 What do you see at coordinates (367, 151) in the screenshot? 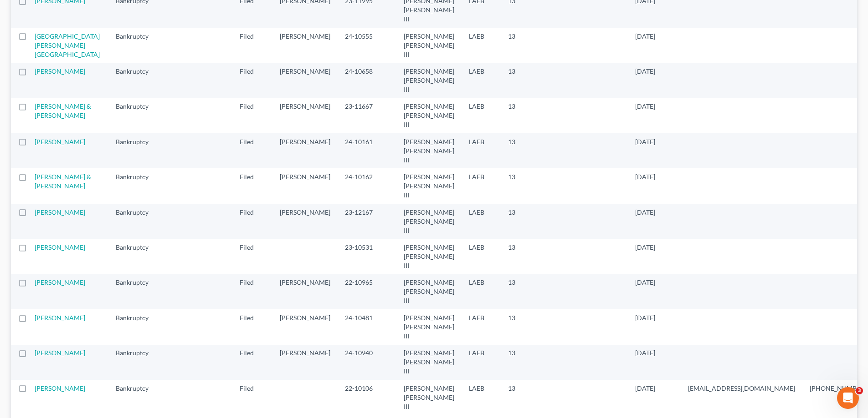
I see `td: 24-10161` at bounding box center [367, 151].